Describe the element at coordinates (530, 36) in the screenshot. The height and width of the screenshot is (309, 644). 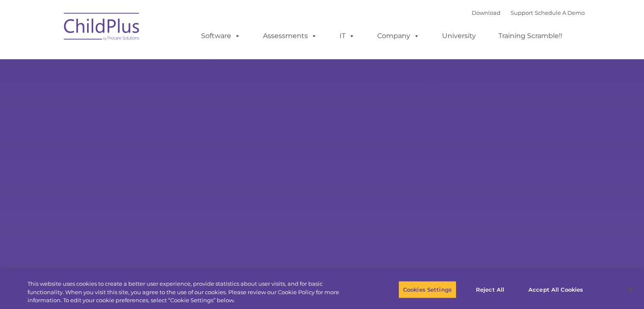
I see `a: Training Scramble!!` at that location.